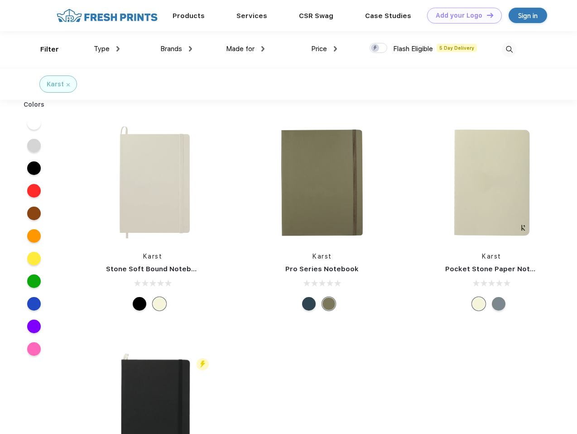 The width and height of the screenshot is (577, 434). I want to click on div: Black, so click(139, 304).